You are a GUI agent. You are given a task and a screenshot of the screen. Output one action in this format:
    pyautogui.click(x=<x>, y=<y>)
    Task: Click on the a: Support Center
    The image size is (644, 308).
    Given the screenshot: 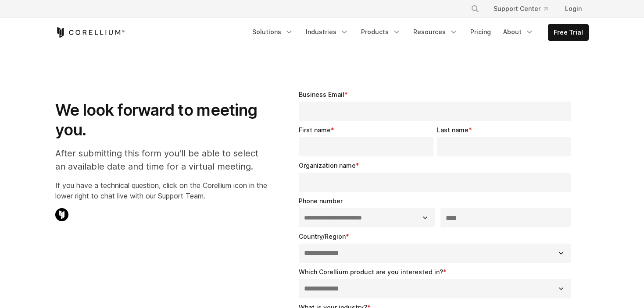 What is the action you would take?
    pyautogui.click(x=520, y=9)
    